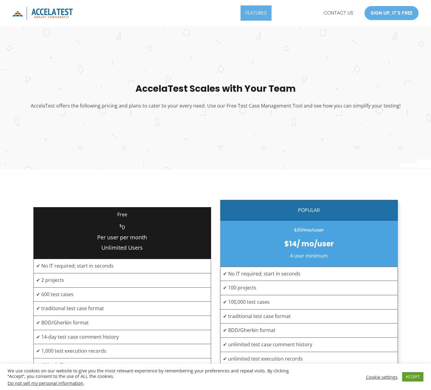 The width and height of the screenshot is (431, 390). What do you see at coordinates (122, 366) in the screenshot?
I see `td: ✔ 200 mb file space` at bounding box center [122, 366].